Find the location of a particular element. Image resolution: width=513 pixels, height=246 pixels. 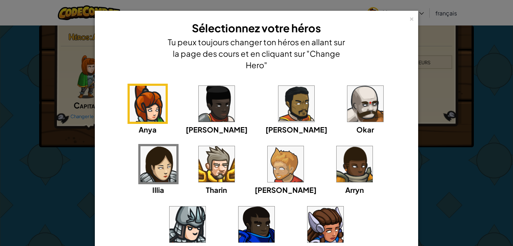

span: Tharin is located at coordinates (217, 190).